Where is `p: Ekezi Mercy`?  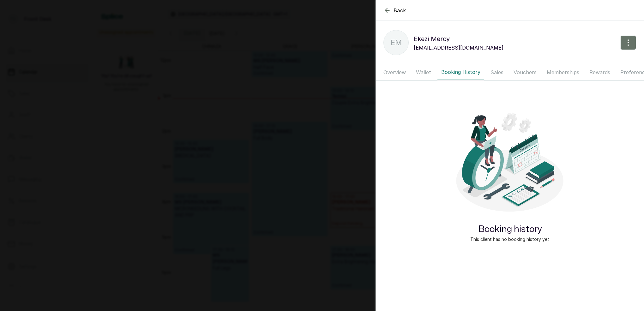
p: Ekezi Mercy is located at coordinates (459, 39).